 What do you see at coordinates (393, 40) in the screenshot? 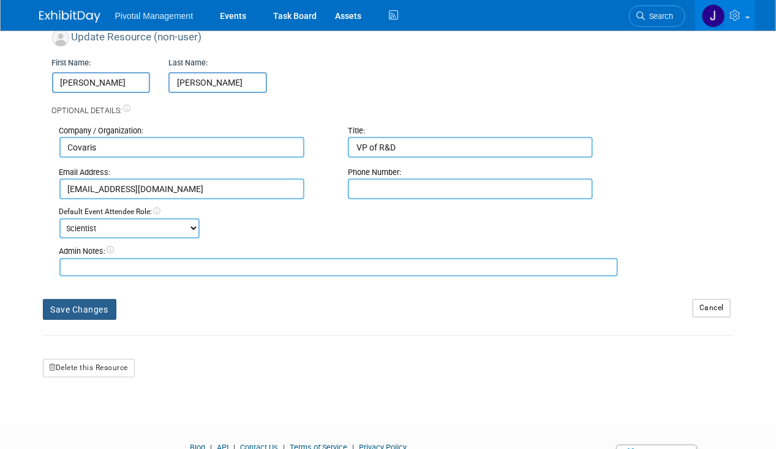
I see `div: Update Resource (non-user)` at bounding box center [393, 40].